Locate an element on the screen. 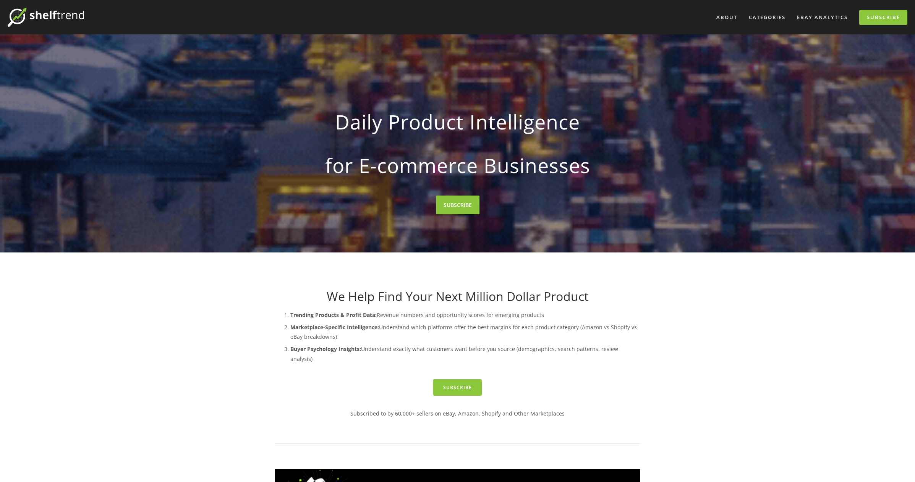  strong: Marketplace-Specific Intelligence: is located at coordinates (335, 327).